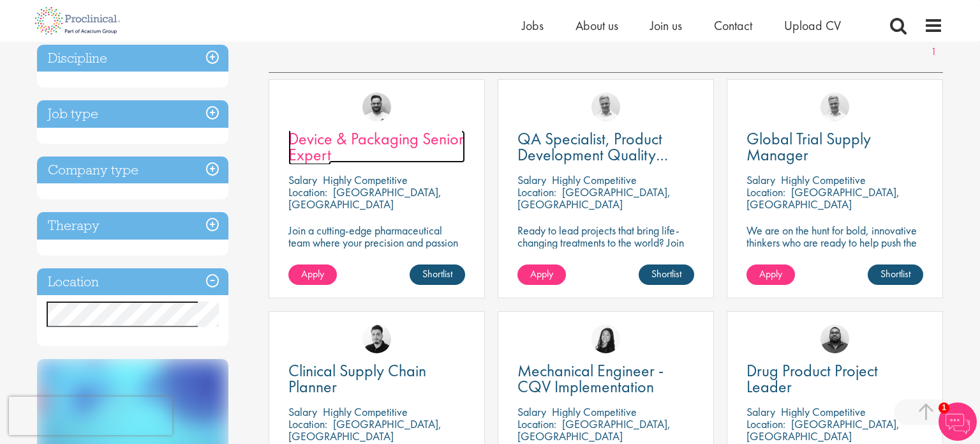 The width and height of the screenshot is (980, 444). I want to click on img: Chatbot, so click(957, 421).